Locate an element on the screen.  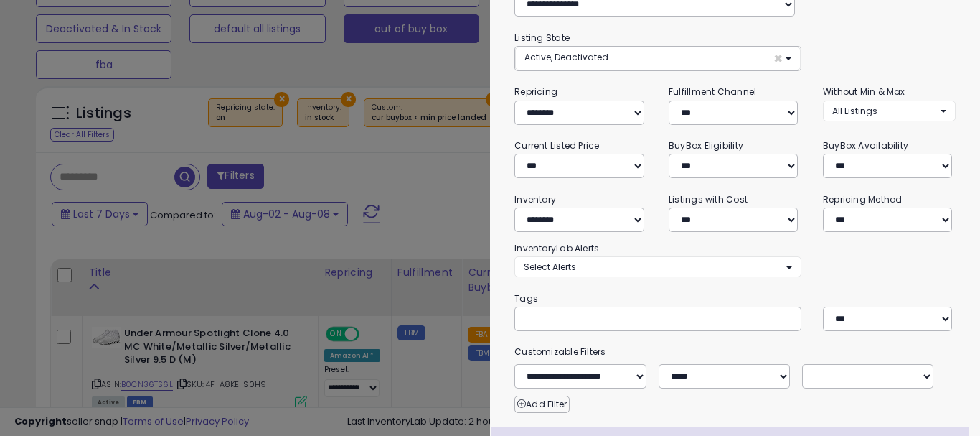
small: Customizable Filters is located at coordinates (735, 352).